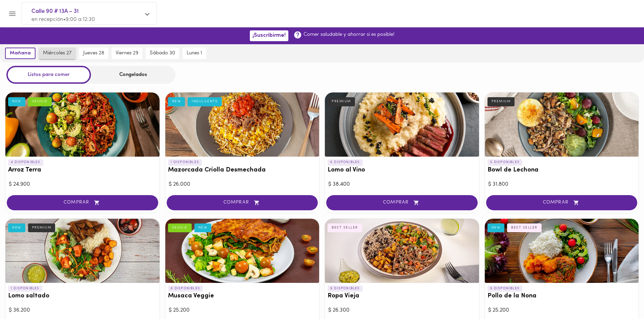 This screenshot has width=644, height=319. Describe the element at coordinates (195, 54) in the screenshot. I see `span: lunes 1` at that location.